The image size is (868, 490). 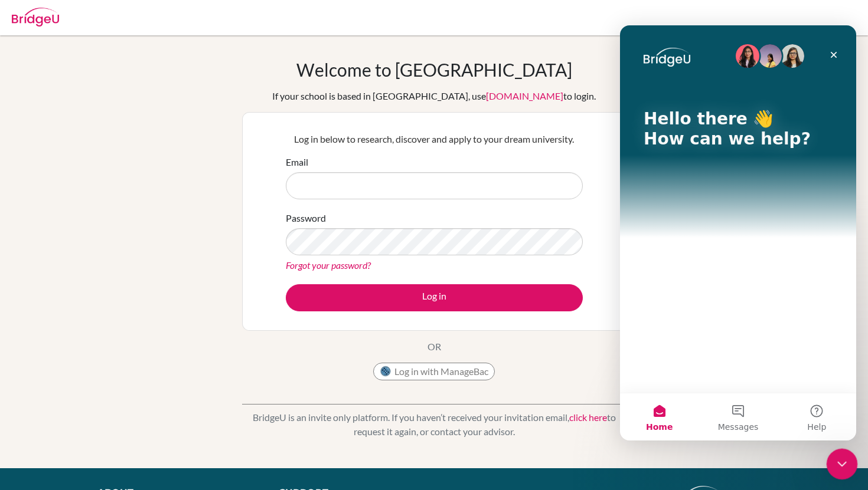 What do you see at coordinates (434, 298) in the screenshot?
I see `button: Log in` at bounding box center [434, 298].